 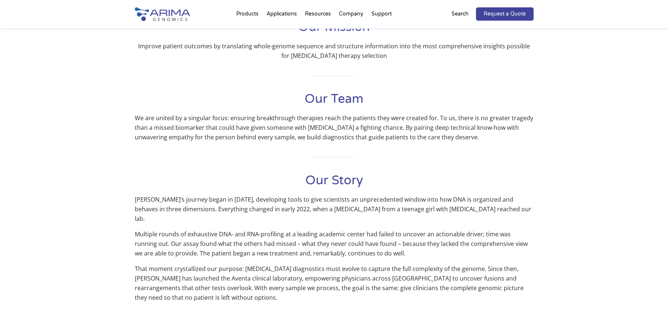 I want to click on a: Request a Quote, so click(x=505, y=14).